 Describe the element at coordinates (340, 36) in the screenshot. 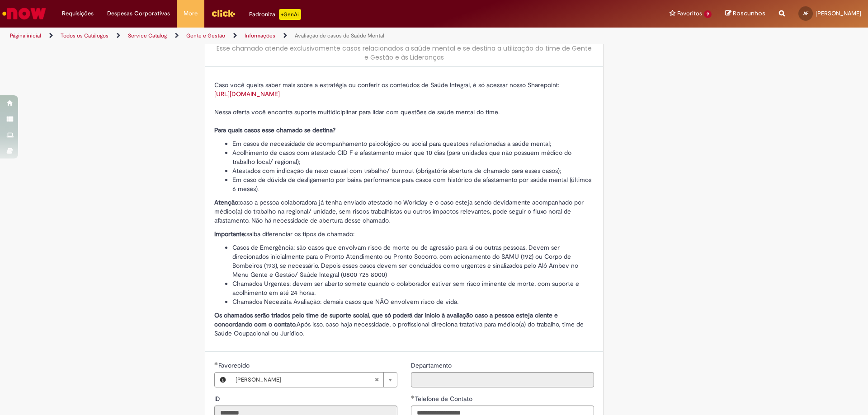

I see `a: Avaliação de casos de Saúde Mental` at that location.